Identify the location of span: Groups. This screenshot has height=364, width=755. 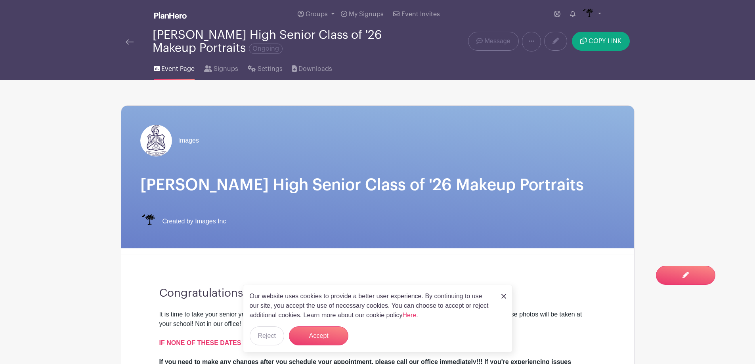
(317, 14).